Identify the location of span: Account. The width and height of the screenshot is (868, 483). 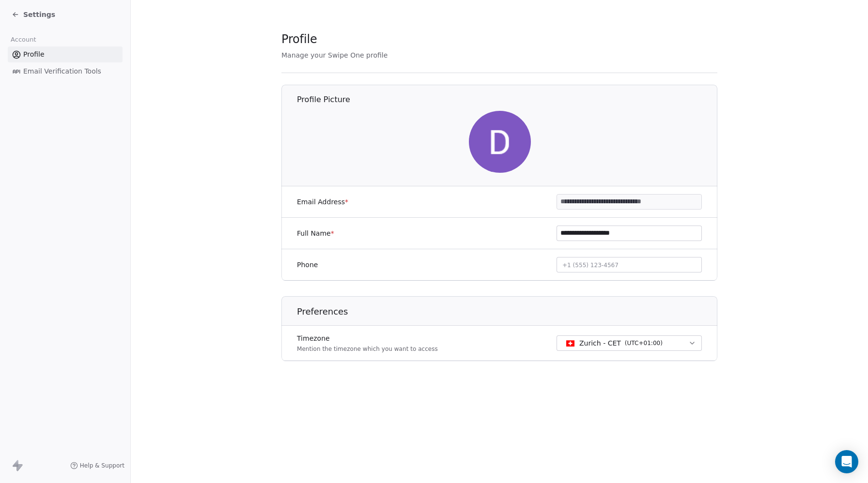
(23, 40).